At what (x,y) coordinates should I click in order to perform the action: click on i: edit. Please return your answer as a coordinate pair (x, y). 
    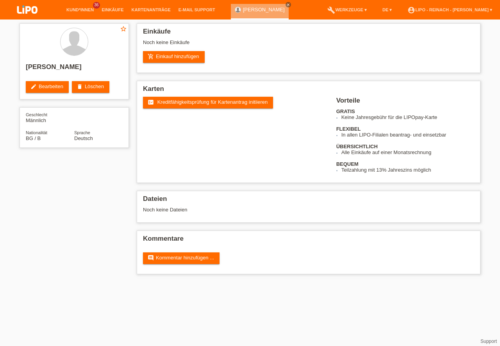
    Looking at the image, I should click on (34, 87).